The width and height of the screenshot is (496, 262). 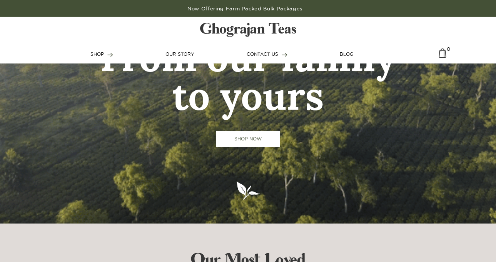 I want to click on img: logo-leaf.svg, so click(x=248, y=191).